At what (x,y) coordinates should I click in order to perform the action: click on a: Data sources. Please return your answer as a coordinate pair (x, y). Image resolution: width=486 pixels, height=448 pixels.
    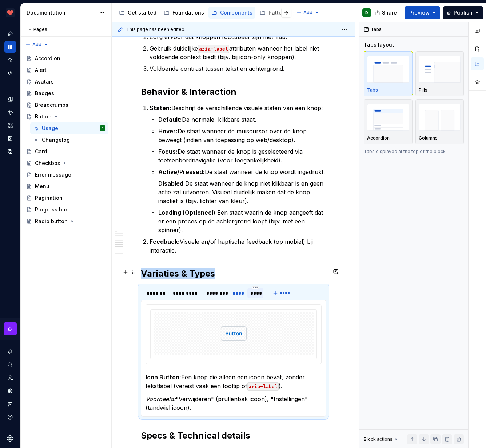
    Looking at the image, I should click on (10, 152).